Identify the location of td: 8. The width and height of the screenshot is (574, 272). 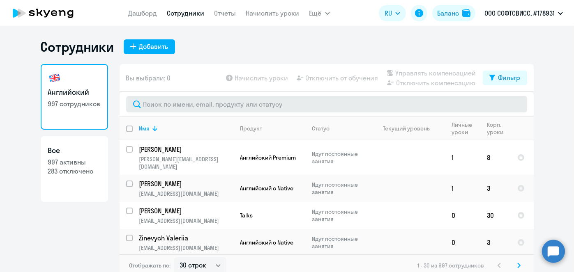
(495, 158).